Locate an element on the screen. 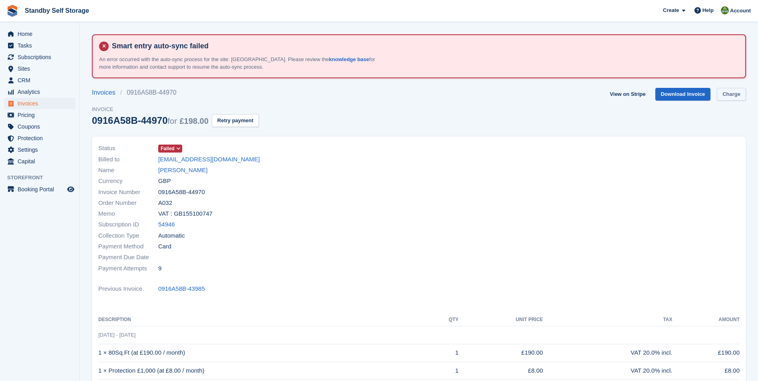  a: knowledge base is located at coordinates (349, 59).